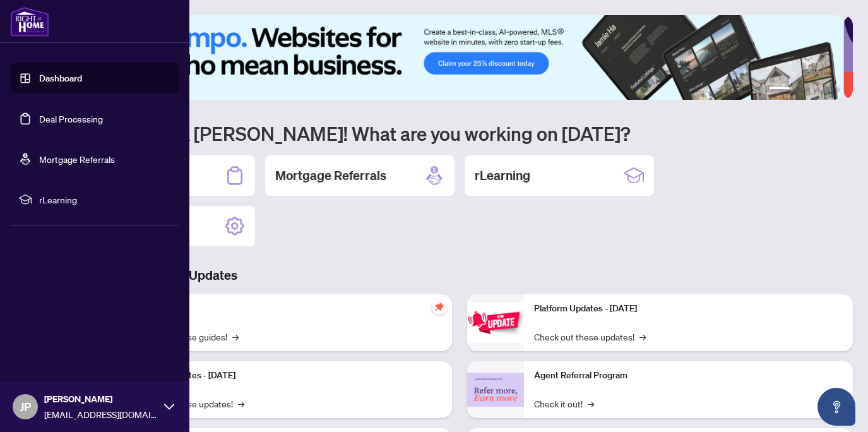 This screenshot has height=432, width=868. I want to click on span: pushpin, so click(439, 306).